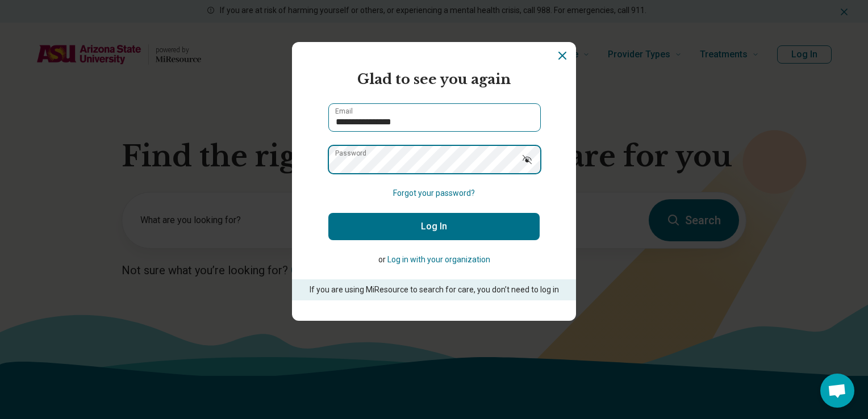  I want to click on p: or, so click(434, 259).